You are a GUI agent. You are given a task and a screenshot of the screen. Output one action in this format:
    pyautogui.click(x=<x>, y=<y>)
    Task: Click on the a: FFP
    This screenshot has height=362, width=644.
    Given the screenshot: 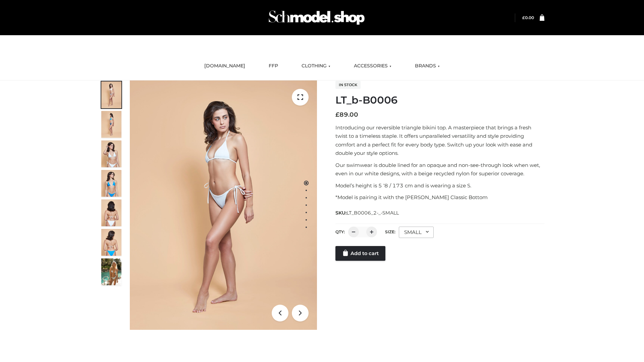 What is the action you would take?
    pyautogui.click(x=273, y=66)
    